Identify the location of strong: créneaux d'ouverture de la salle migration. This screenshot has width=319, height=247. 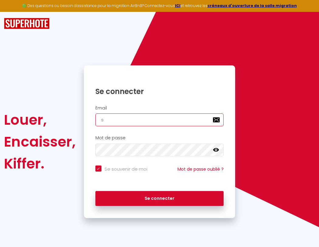
(252, 5).